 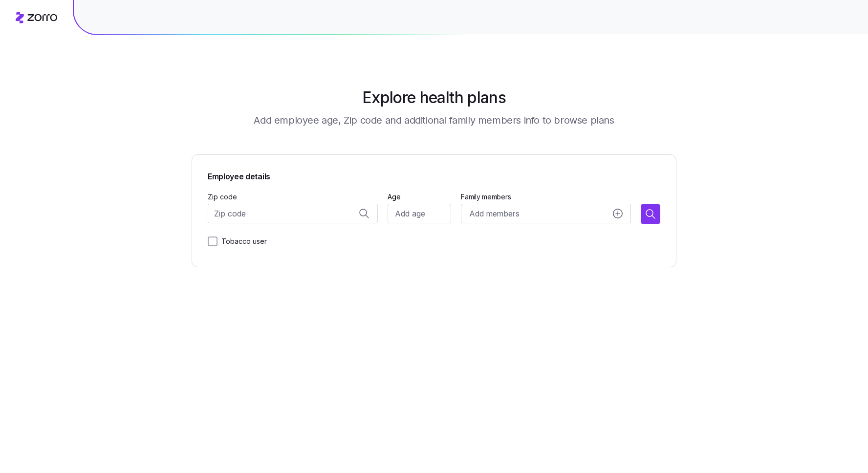 What do you see at coordinates (222, 197) in the screenshot?
I see `label: Zip code` at bounding box center [222, 197].